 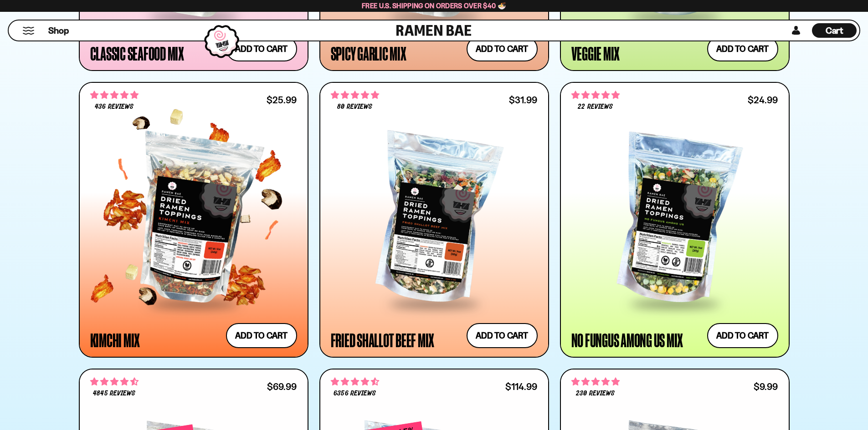 What do you see at coordinates (369, 54) in the screenshot?
I see `div: Spicy Garlic Mix` at bounding box center [369, 54].